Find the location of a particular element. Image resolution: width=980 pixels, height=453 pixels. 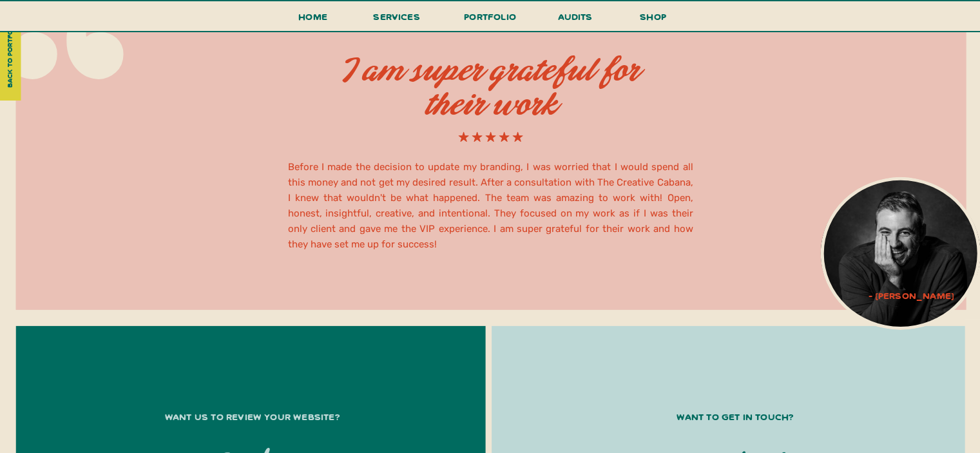

a: audits is located at coordinates (575, 19).